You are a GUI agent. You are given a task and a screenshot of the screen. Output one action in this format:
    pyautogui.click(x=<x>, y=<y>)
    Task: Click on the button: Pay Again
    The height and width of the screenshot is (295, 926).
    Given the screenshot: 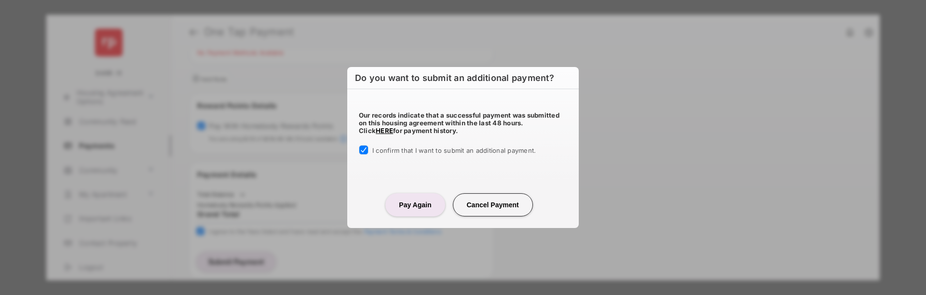 What is the action you would take?
    pyautogui.click(x=415, y=205)
    